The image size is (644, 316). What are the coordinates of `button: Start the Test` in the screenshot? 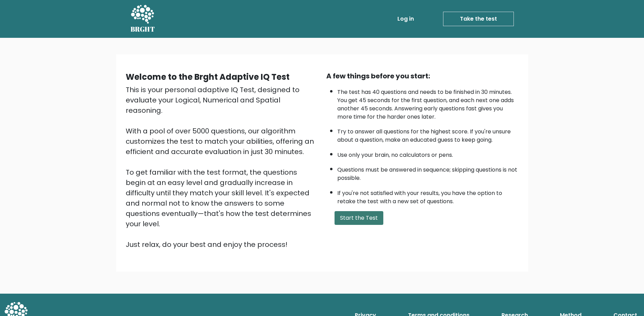 It's located at (359, 218).